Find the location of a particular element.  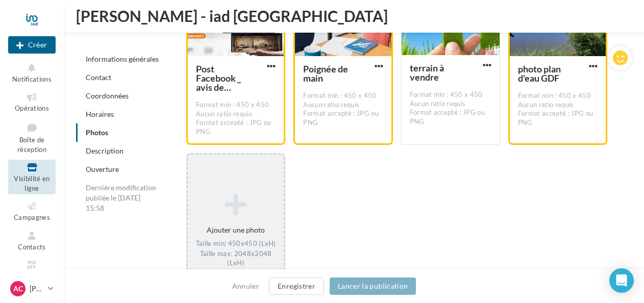

span: Visibilité en ligne is located at coordinates (32, 183).